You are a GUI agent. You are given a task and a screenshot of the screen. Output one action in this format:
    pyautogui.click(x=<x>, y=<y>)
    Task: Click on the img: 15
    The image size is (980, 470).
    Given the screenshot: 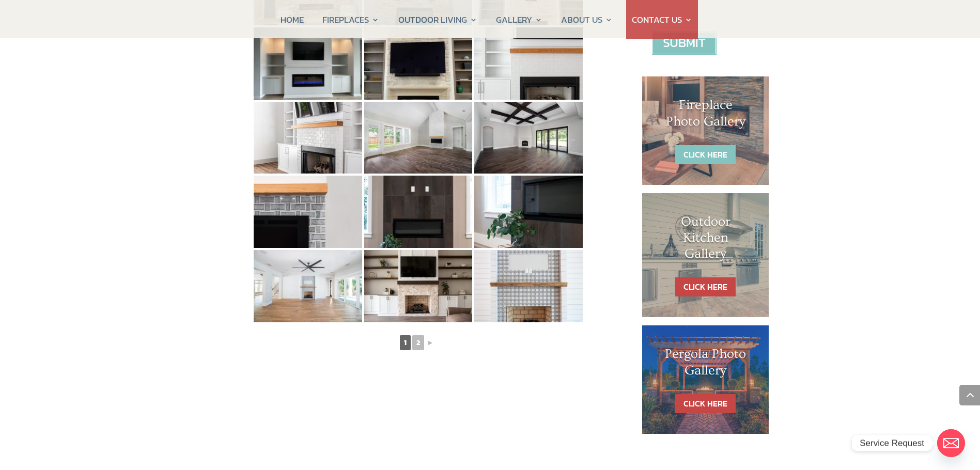 What is the action you would take?
    pyautogui.click(x=529, y=64)
    